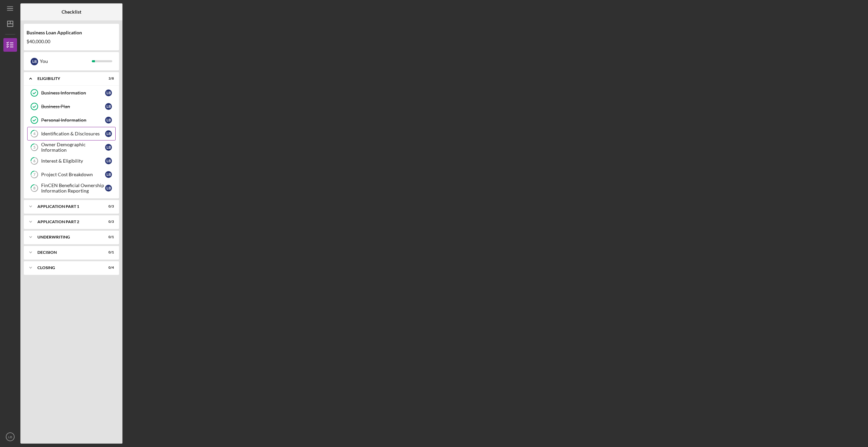  Describe the element at coordinates (10, 437) in the screenshot. I see `text: LB` at that location.